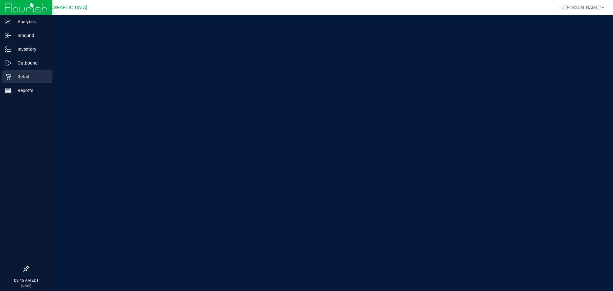  What do you see at coordinates (8, 90) in the screenshot?
I see `inline-svg: Reports` at bounding box center [8, 90].